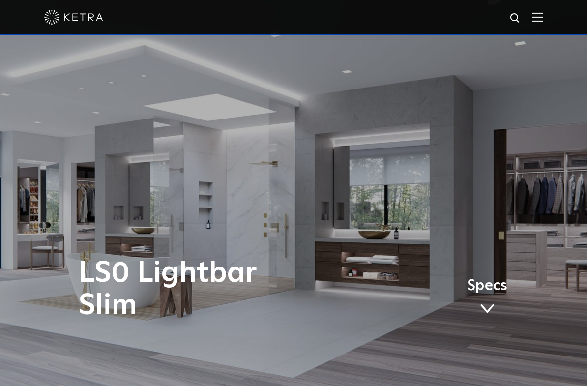 The image size is (587, 386). What do you see at coordinates (487, 298) in the screenshot?
I see `a: Specs` at bounding box center [487, 298].